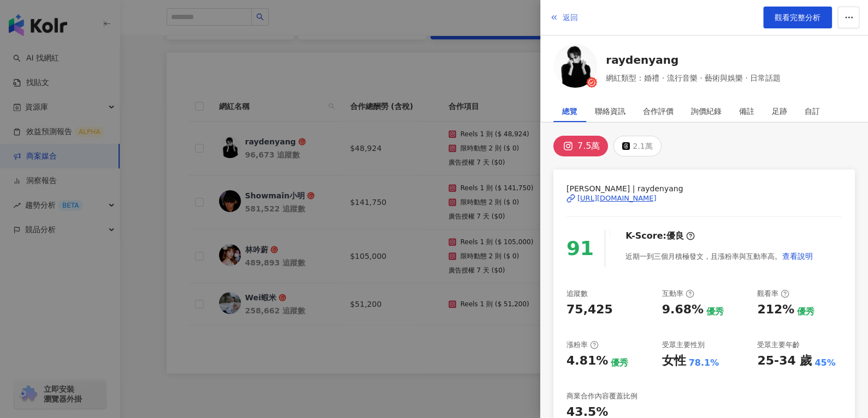 This screenshot has width=868, height=418. What do you see at coordinates (575, 68) in the screenshot?
I see `a: KOL Avatar` at bounding box center [575, 68].